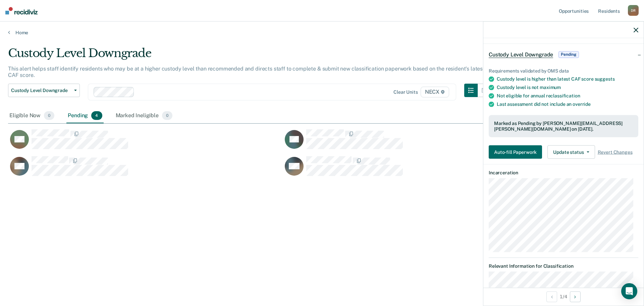  I want to click on div: Open Intercom Messenger, so click(629, 291).